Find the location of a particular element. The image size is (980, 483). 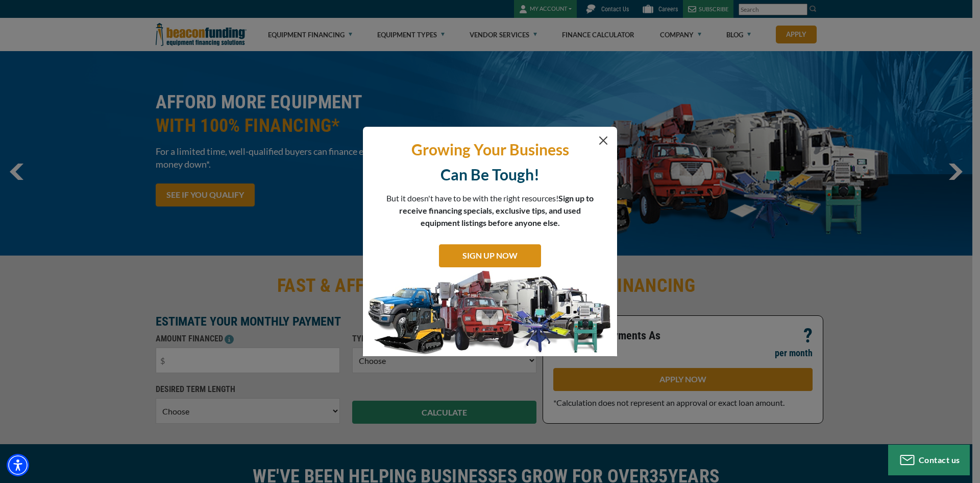

a: SIGN UP NOW is located at coordinates (490, 256).